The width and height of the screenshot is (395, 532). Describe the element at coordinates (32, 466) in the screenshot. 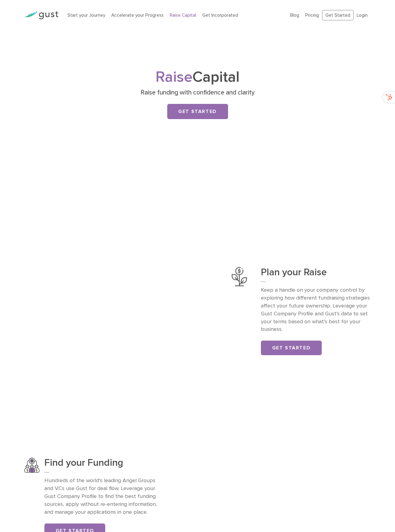

I see `img: Find Your Funding` at that location.